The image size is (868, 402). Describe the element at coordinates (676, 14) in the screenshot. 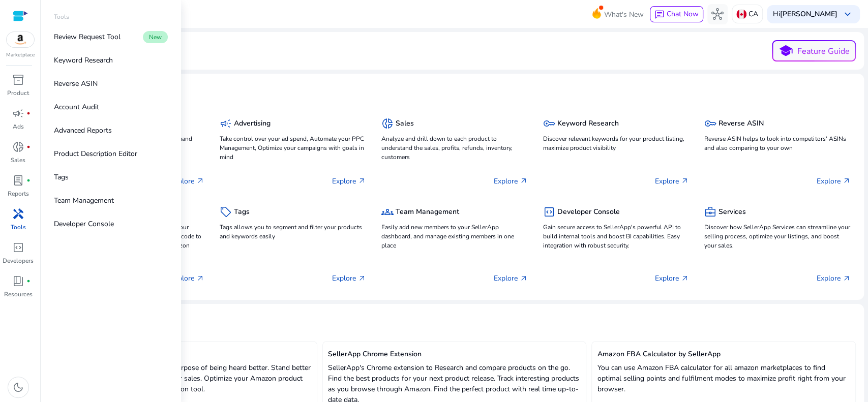

I see `button: chatChat Now` at that location.